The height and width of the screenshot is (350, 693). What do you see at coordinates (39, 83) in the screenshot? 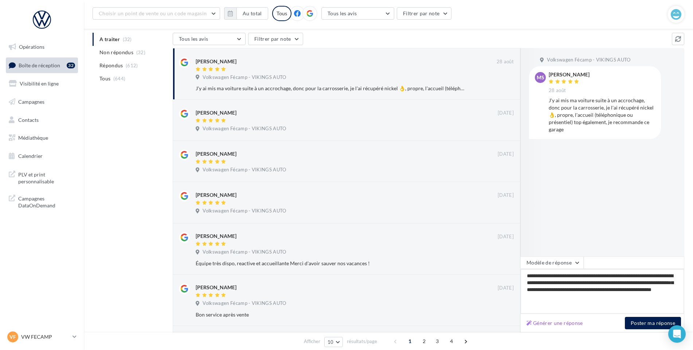
I see `span: Visibilité en ligne` at bounding box center [39, 83].